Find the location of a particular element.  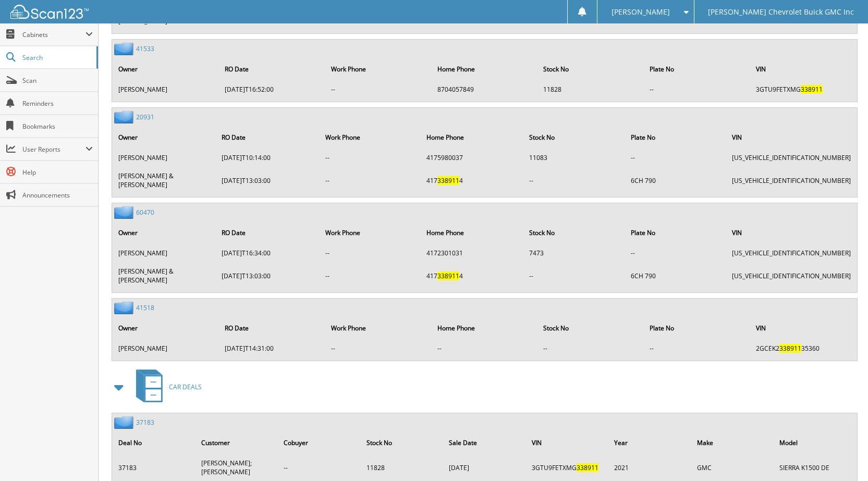

th: Cobuyer is located at coordinates (319, 443).